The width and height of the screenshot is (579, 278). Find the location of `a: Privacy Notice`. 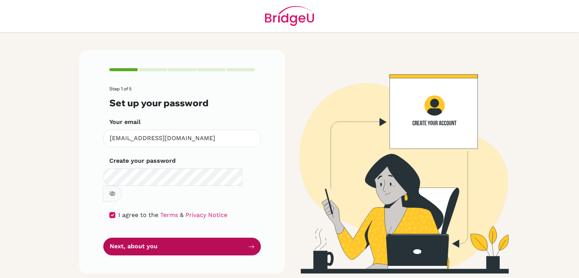

a: Privacy Notice is located at coordinates (206, 215).